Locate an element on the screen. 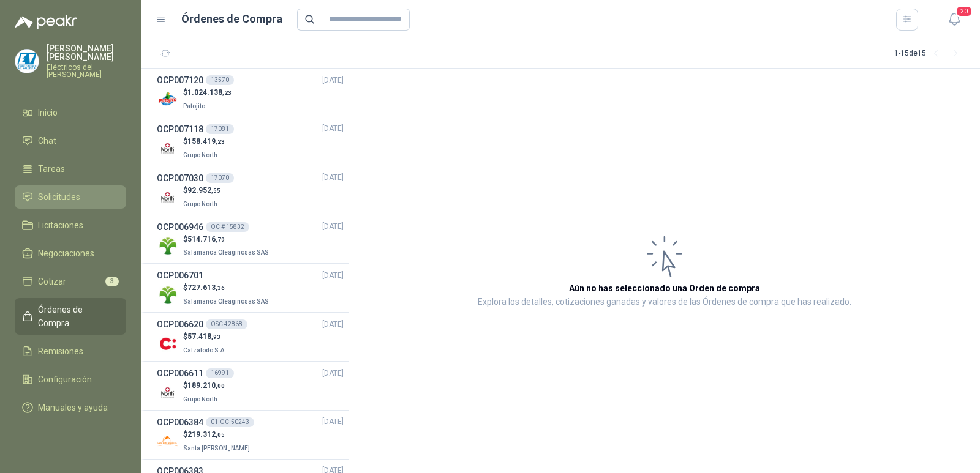 The height and width of the screenshot is (473, 980). span: 20 is located at coordinates (964, 11).